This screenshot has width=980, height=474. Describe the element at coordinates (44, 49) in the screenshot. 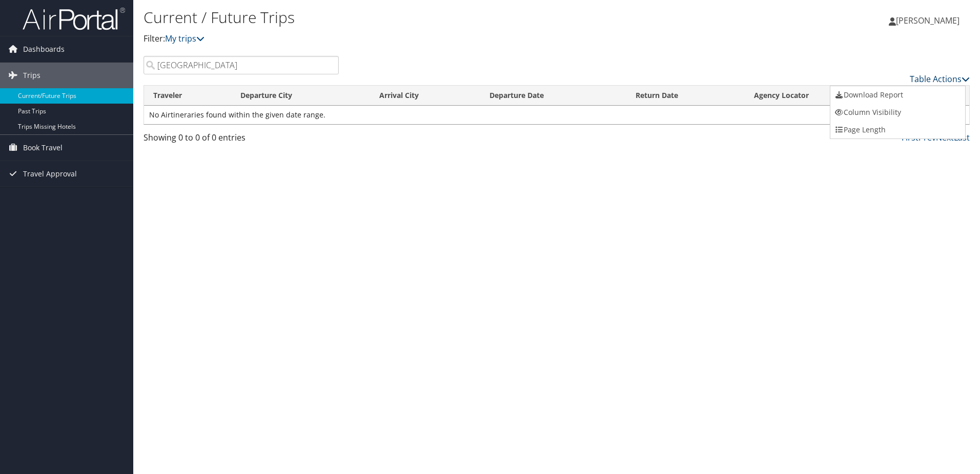

I see `span: Dashboards` at that location.